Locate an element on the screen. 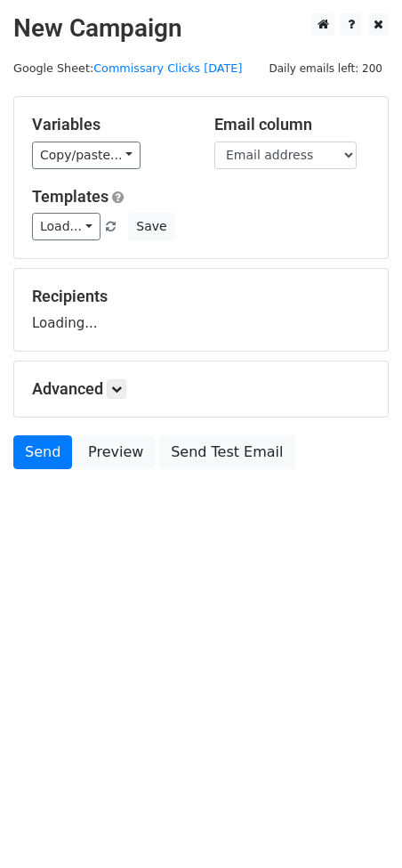  button: Save is located at coordinates (151, 227).